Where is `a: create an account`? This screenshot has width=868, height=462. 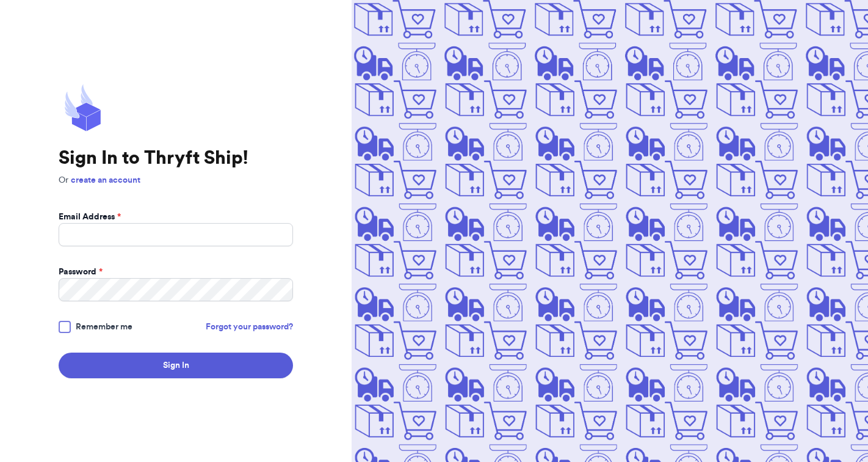 a: create an account is located at coordinates (106, 180).